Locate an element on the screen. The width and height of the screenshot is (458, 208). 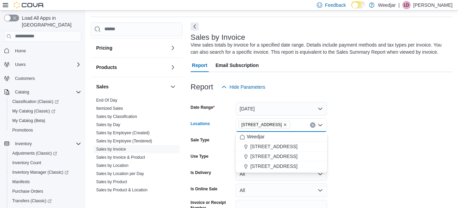
button: Next is located at coordinates (195, 27).